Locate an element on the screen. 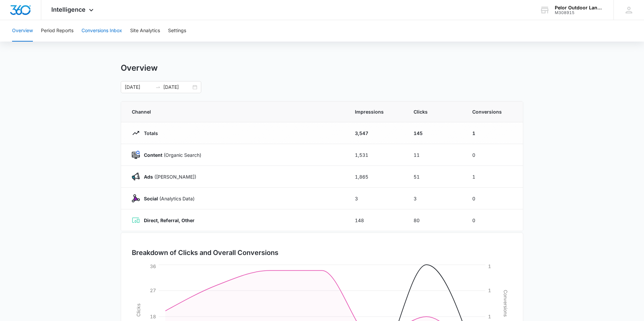 This screenshot has width=644, height=321. td: 145 is located at coordinates (434, 133).